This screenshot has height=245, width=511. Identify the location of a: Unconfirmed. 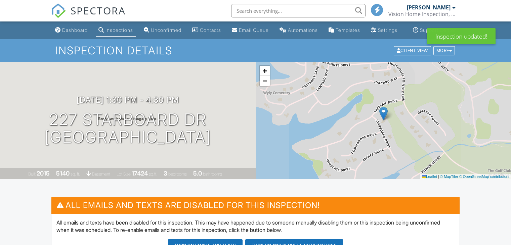
(163, 30).